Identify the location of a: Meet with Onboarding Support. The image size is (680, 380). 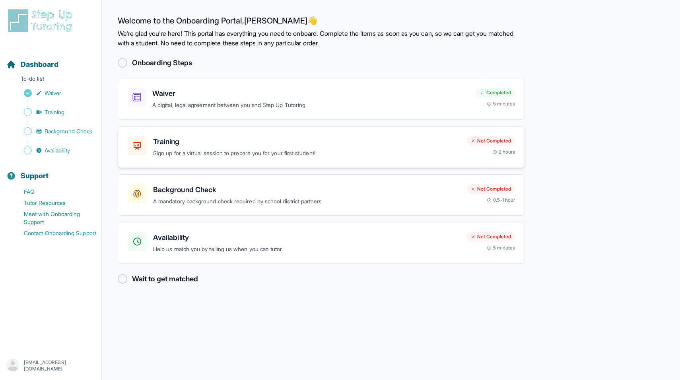
(54, 218).